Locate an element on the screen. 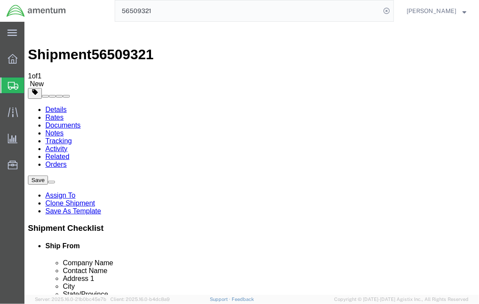 The width and height of the screenshot is (479, 304). a: Feedback is located at coordinates (243, 300).